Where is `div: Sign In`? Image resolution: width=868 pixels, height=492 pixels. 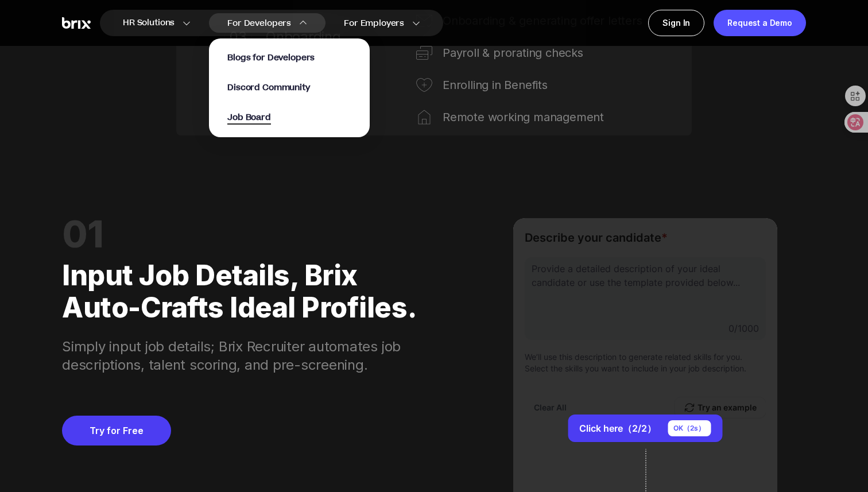 div: Sign In is located at coordinates (677, 23).